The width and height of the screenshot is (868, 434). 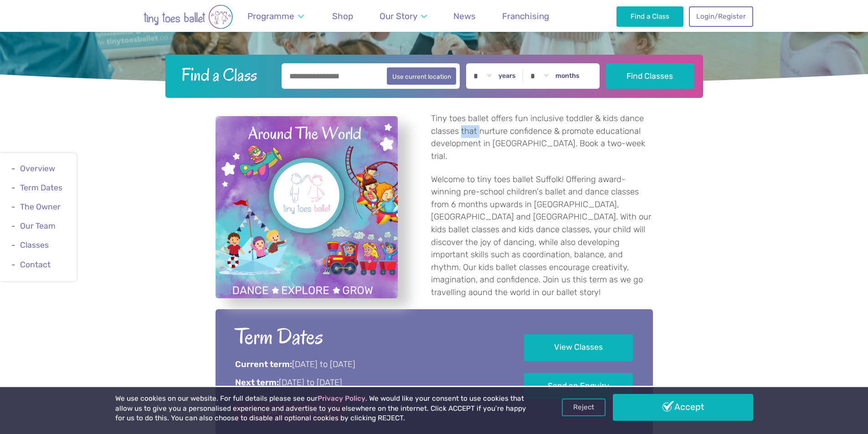 What do you see at coordinates (35, 245) in the screenshot?
I see `a: Classes` at bounding box center [35, 245].